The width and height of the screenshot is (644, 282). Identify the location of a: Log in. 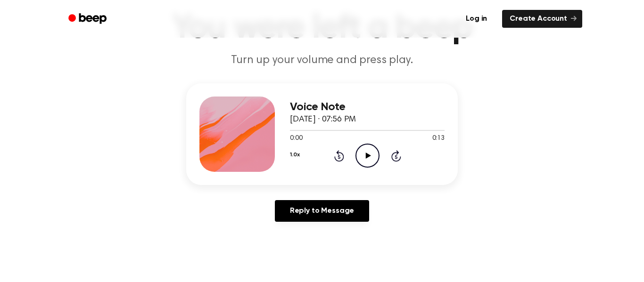
(476, 19).